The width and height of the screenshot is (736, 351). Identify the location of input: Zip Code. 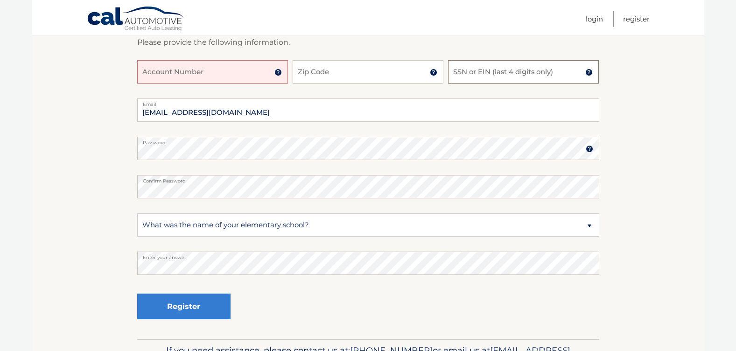
(368, 72).